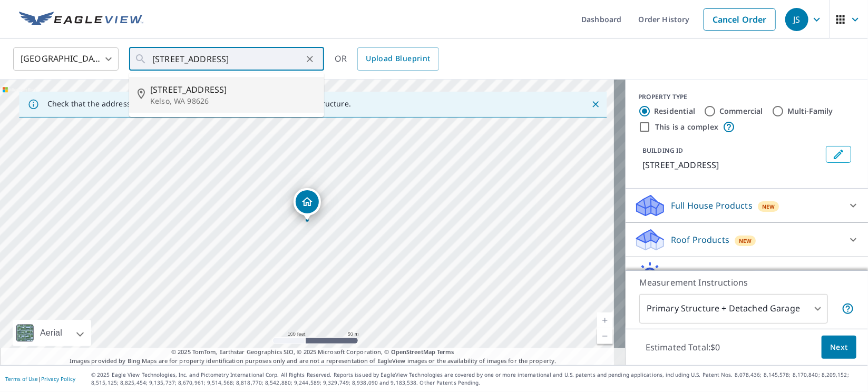 This screenshot has width=868, height=392. Describe the element at coordinates (683, 347) in the screenshot. I see `p: Estimated Total: $0` at that location.